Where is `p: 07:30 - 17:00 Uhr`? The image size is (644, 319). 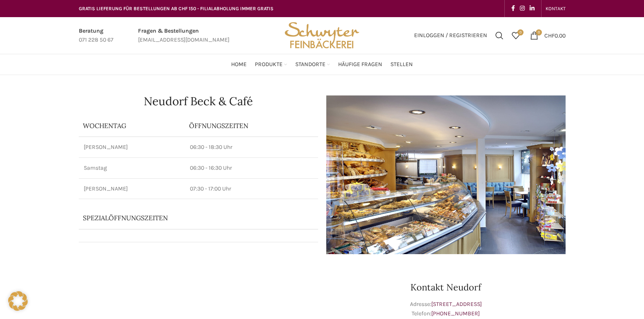 p: 07:30 - 17:00 Uhr is located at coordinates (251, 189).